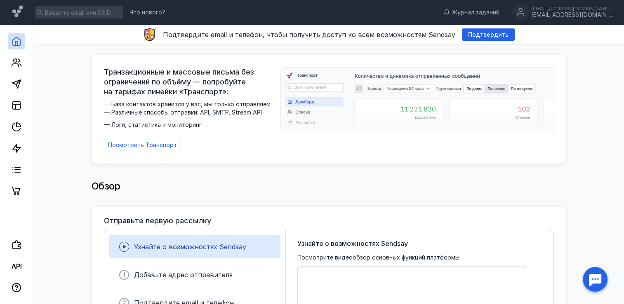 This screenshot has height=304, width=624. Describe the element at coordinates (471, 12) in the screenshot. I see `a: Журнал заданий` at that location.